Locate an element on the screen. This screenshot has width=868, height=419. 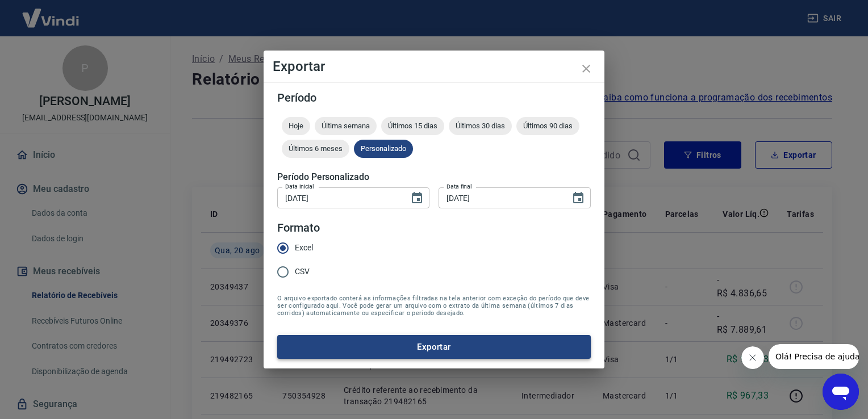
div: Últimos 30 dias is located at coordinates (480, 126).